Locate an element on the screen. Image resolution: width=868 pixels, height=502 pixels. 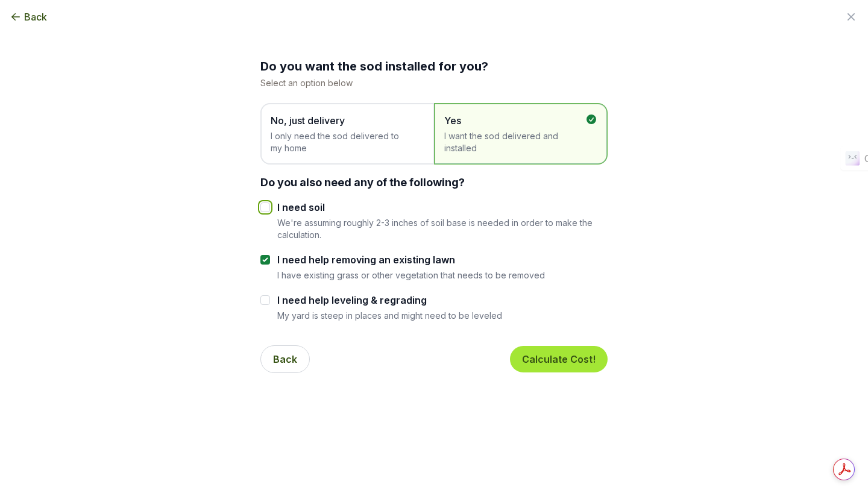
span: I only need the sod delivered to my home is located at coordinates (341, 142).